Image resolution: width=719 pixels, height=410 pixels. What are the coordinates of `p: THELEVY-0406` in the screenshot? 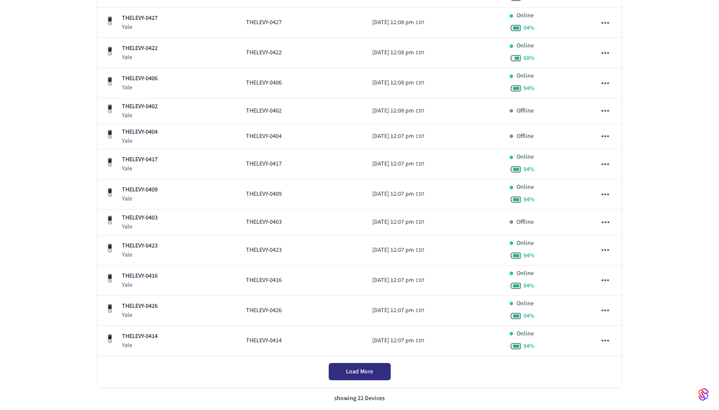 It's located at (140, 78).